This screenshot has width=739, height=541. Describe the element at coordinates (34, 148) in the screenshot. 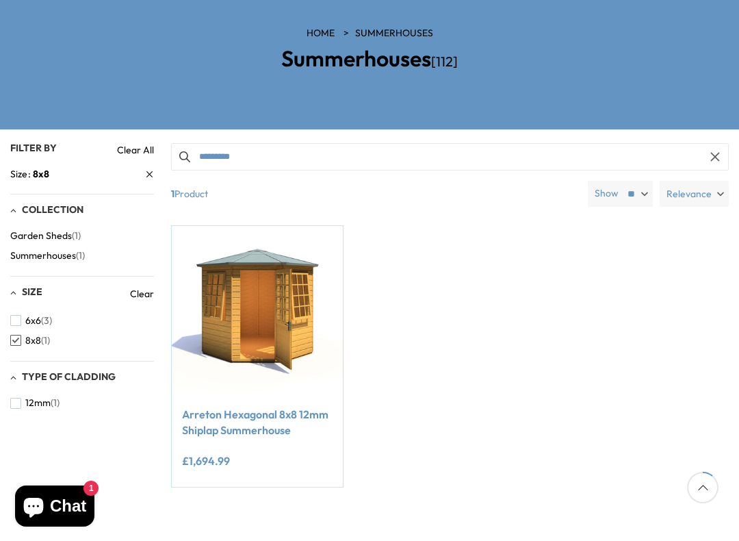

I see `span: Filter By` at that location.